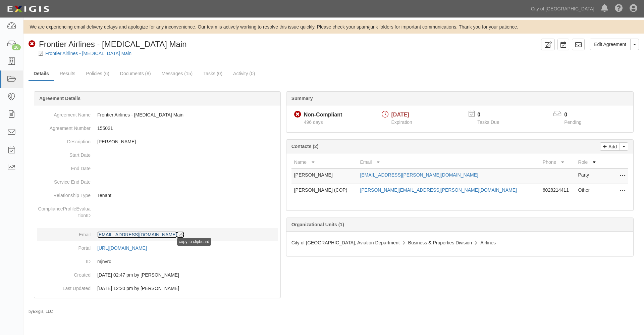 This screenshot has height=335, width=644. What do you see at coordinates (64, 167) in the screenshot?
I see `dt: End Date` at bounding box center [64, 167].